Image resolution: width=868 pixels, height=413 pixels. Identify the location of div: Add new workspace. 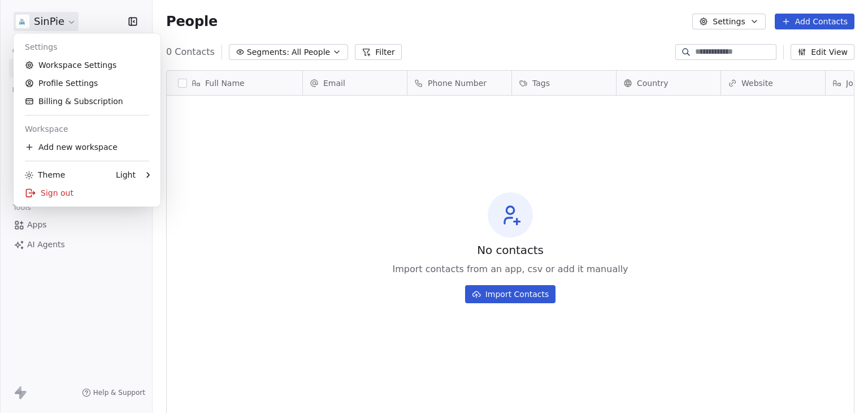
(87, 147).